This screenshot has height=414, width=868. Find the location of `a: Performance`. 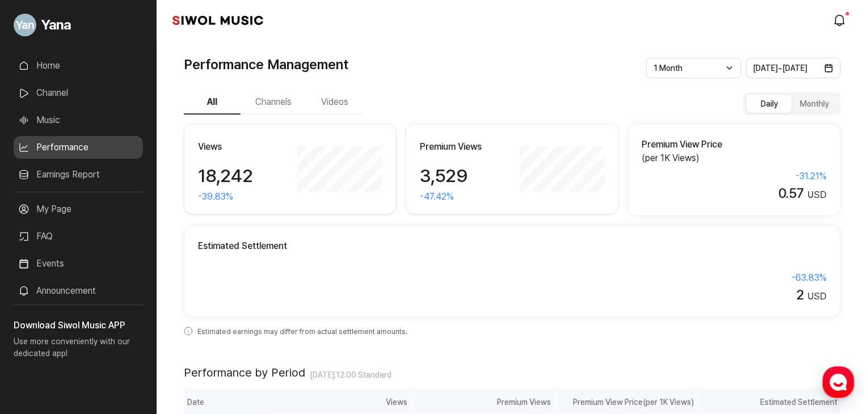

a: Performance is located at coordinates (78, 148).